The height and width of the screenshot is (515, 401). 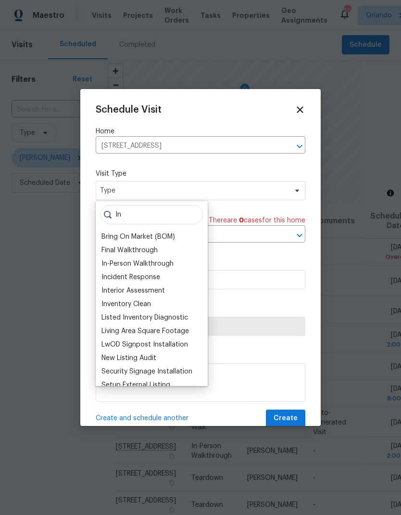 What do you see at coordinates (147, 371) in the screenshot?
I see `div: Security Signage Installation` at bounding box center [147, 371].